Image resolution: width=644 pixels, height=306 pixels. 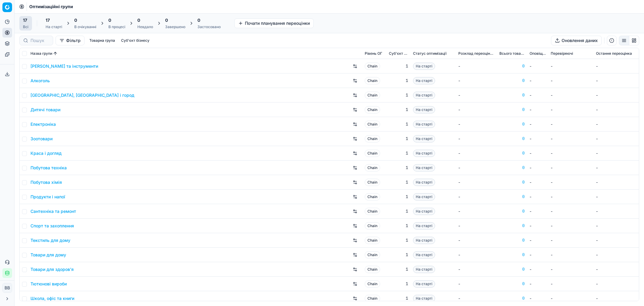 I want to click on span: ВВ, so click(x=8, y=288).